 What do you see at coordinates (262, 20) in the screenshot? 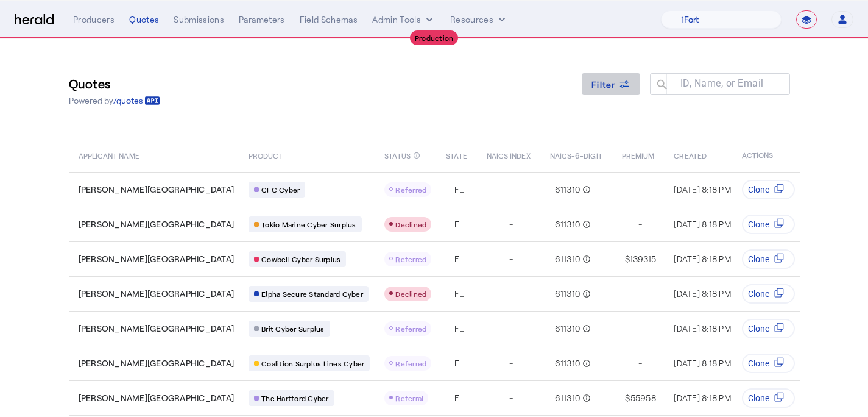
I see `div: Parameters` at bounding box center [262, 20].